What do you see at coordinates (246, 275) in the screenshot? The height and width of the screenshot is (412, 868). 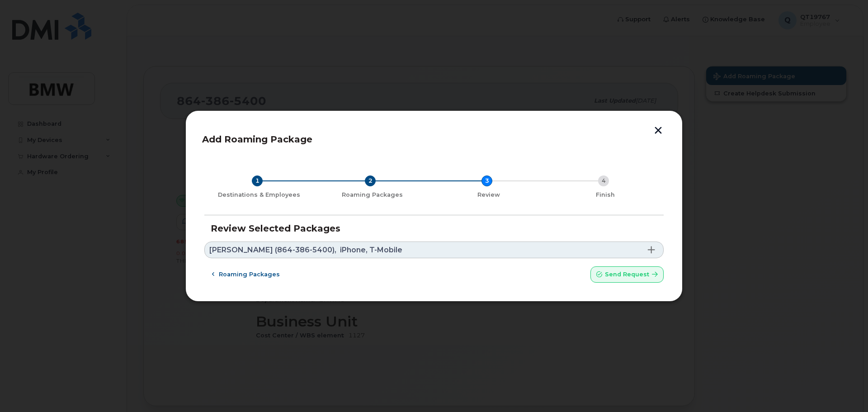 I see `button: Roaming packages` at bounding box center [246, 275].